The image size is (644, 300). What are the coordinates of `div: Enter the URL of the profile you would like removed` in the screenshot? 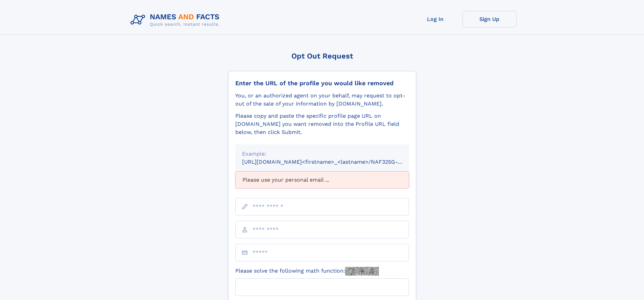 It's located at (322, 84).